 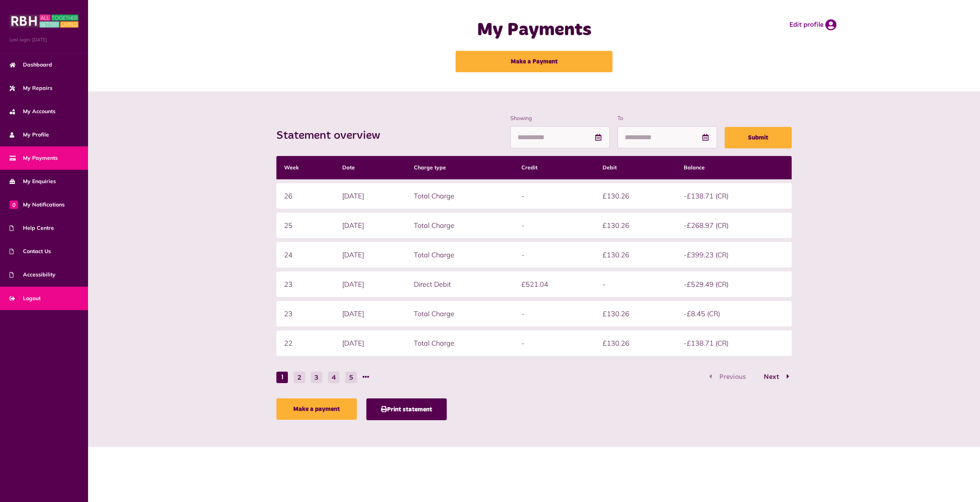 I want to click on span: My Repairs, so click(x=31, y=88).